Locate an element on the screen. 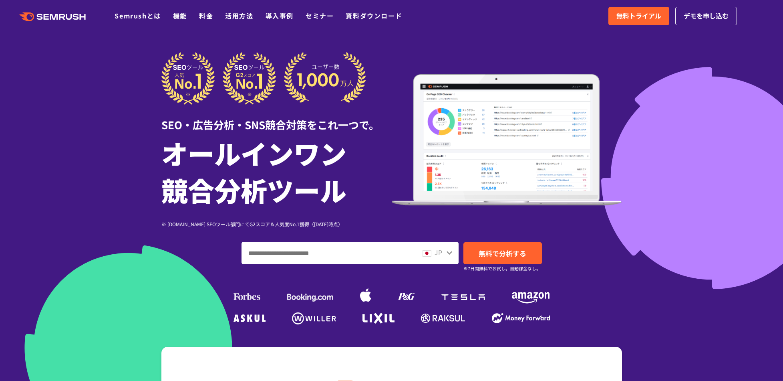 This screenshot has width=783, height=381. div: SEO・広告分析・SNS競合対策をこれ一つで。 is located at coordinates (276, 118).